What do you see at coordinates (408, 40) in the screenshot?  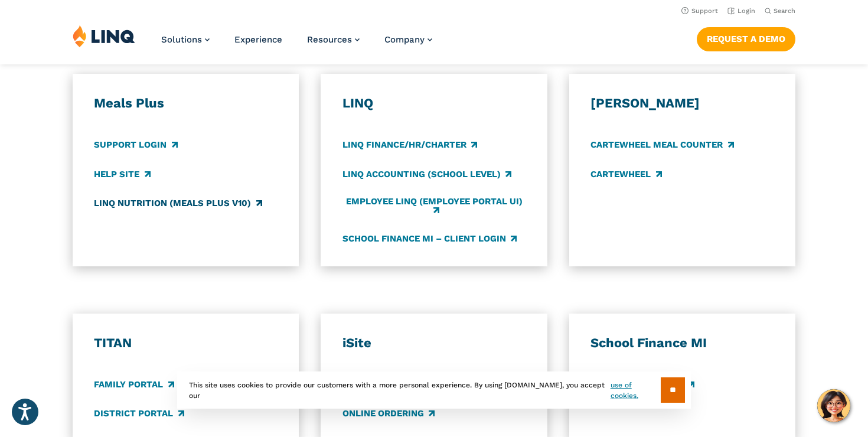 I see `a: Company` at bounding box center [408, 40].